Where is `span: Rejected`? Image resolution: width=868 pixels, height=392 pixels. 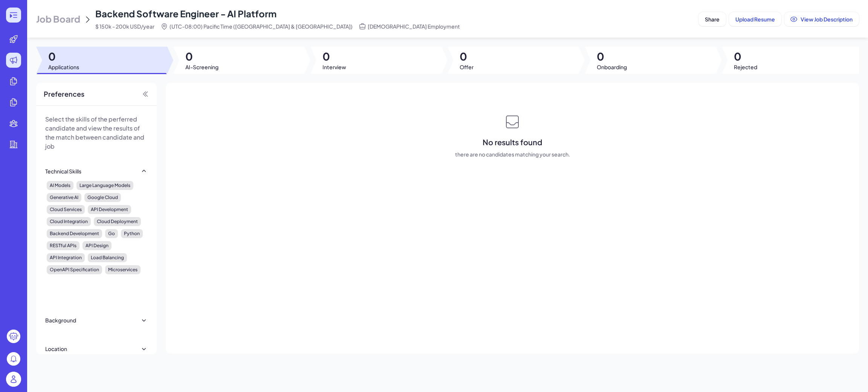 span: Rejected is located at coordinates (745, 67).